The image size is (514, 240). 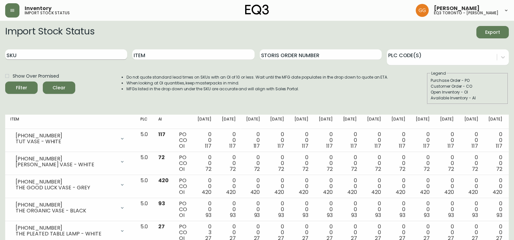 What do you see at coordinates (59, 88) in the screenshot?
I see `span: Clear` at bounding box center [59, 88].